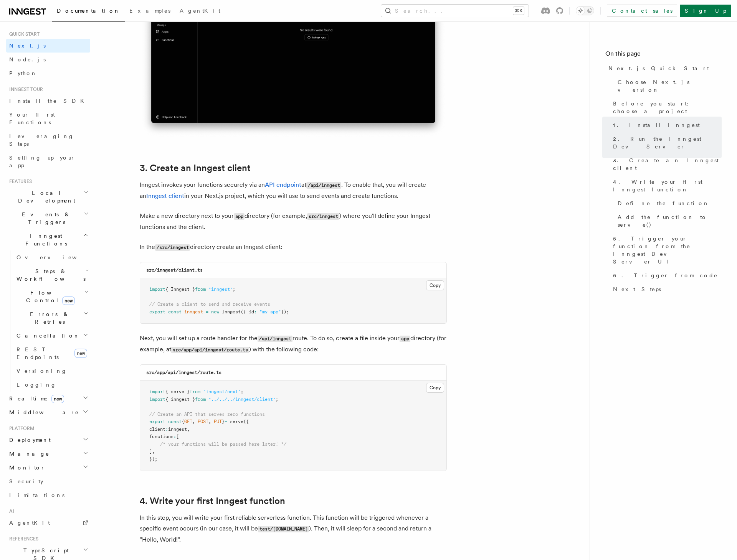  I want to click on span: Choose Next.js version, so click(669, 86).